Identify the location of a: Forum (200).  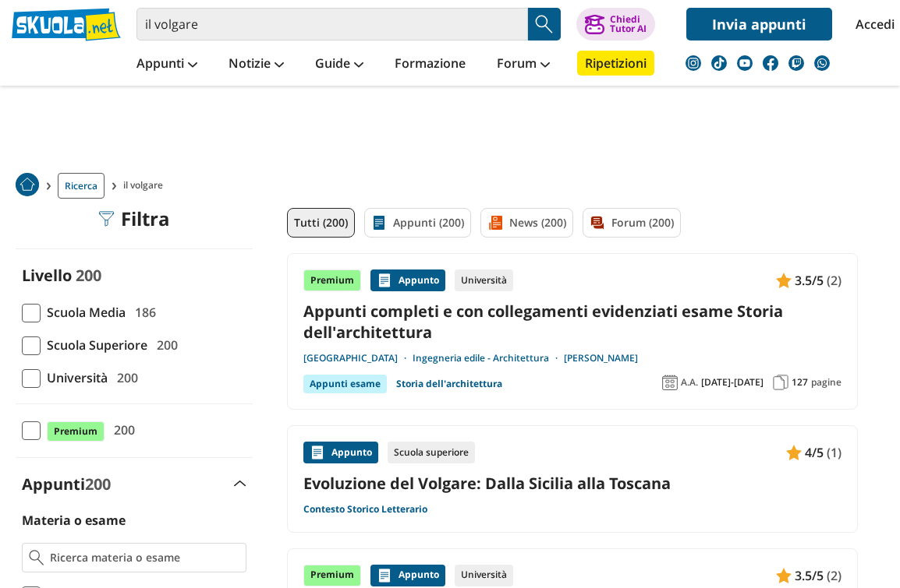
(631, 222).